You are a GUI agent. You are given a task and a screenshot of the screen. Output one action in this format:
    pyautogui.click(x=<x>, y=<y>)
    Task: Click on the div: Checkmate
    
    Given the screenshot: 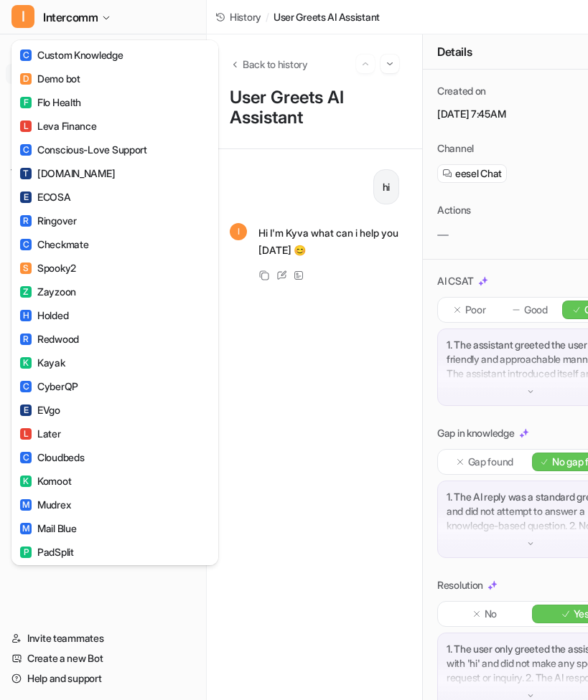 What is the action you would take?
    pyautogui.click(x=54, y=244)
    